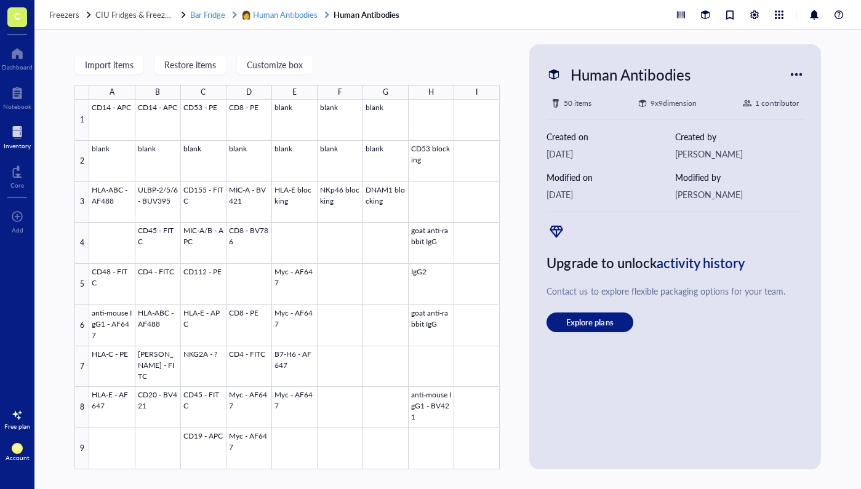 This screenshot has height=489, width=861. I want to click on div: 7, so click(82, 367).